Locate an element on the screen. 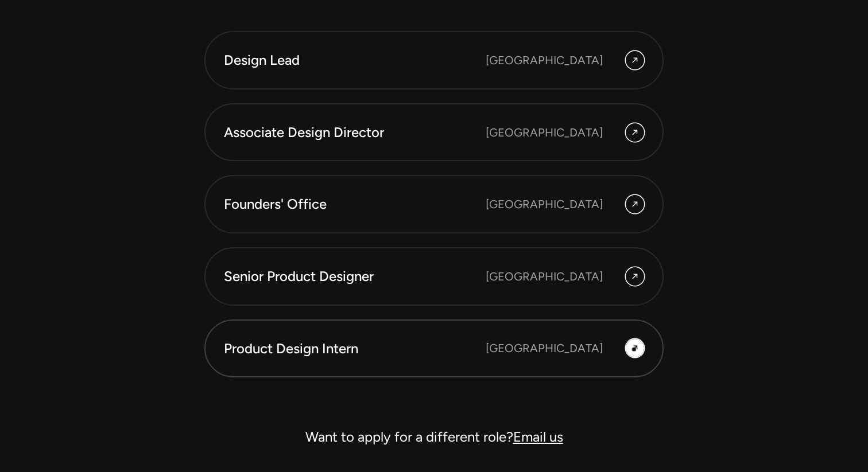 Image resolution: width=868 pixels, height=472 pixels. a: Email us is located at coordinates (538, 436).